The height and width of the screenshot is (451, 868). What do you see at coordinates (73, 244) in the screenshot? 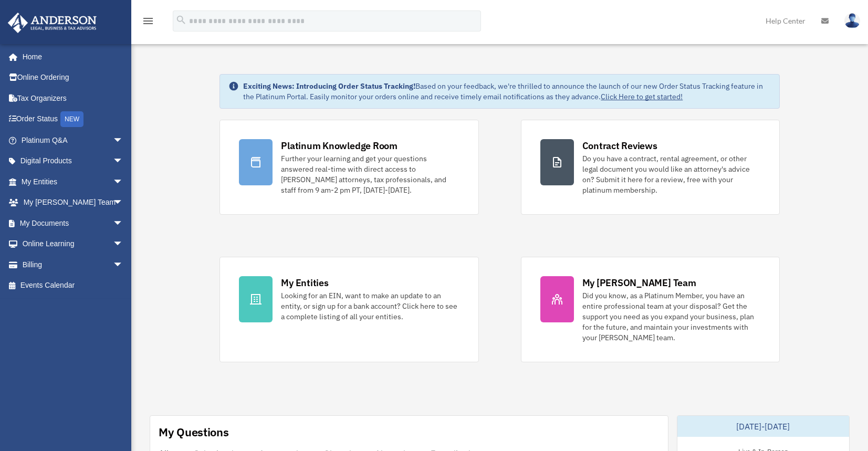
I see `a: Online Learningarrow_drop_down` at bounding box center [73, 244].